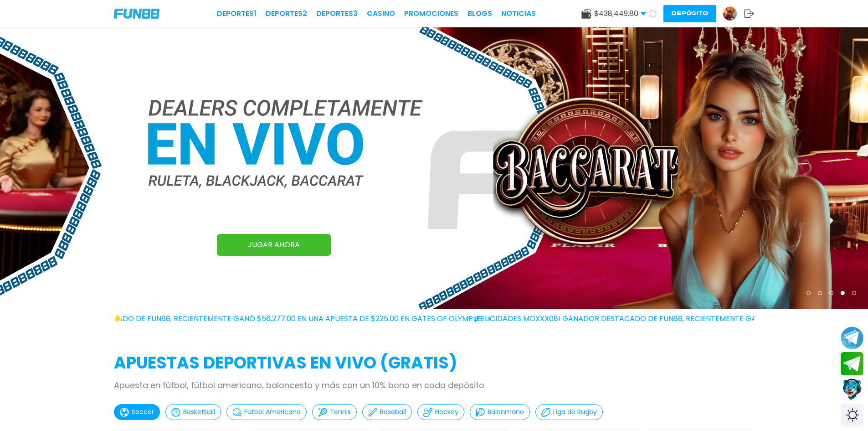 This screenshot has height=431, width=868. I want to click on a: Deportes2, so click(287, 14).